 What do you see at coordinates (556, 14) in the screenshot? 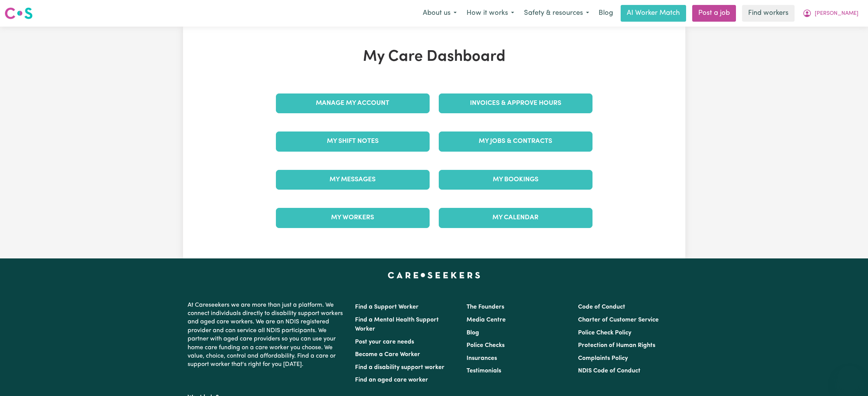
I see `button: Safety & resources` at bounding box center [556, 14].